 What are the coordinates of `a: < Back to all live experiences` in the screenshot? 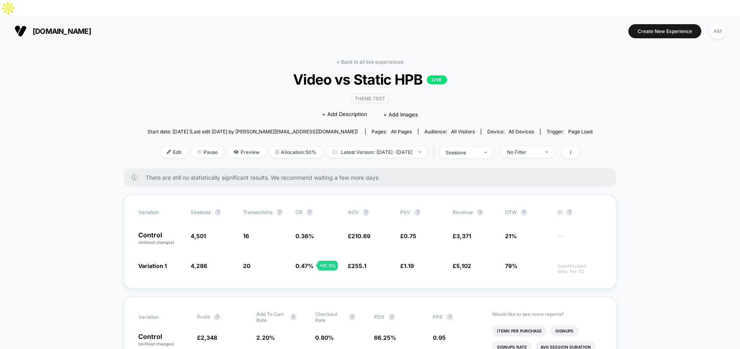 It's located at (370, 62).